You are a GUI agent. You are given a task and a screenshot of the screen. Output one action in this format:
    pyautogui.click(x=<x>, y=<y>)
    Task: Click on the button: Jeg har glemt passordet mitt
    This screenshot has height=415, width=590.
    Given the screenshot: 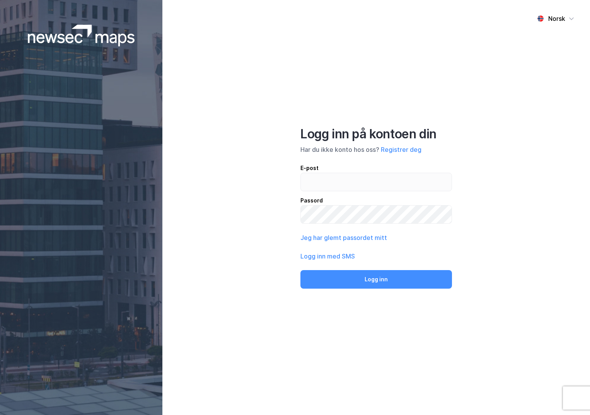 What is the action you would take?
    pyautogui.click(x=344, y=238)
    